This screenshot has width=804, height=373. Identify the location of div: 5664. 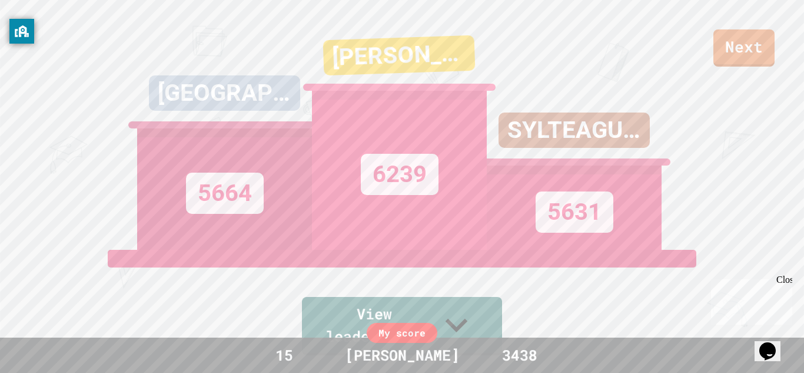
(225, 193).